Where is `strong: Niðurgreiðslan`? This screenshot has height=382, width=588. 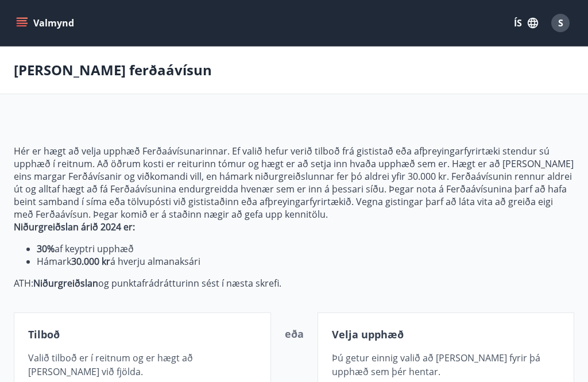 strong: Niðurgreiðslan is located at coordinates (65, 283).